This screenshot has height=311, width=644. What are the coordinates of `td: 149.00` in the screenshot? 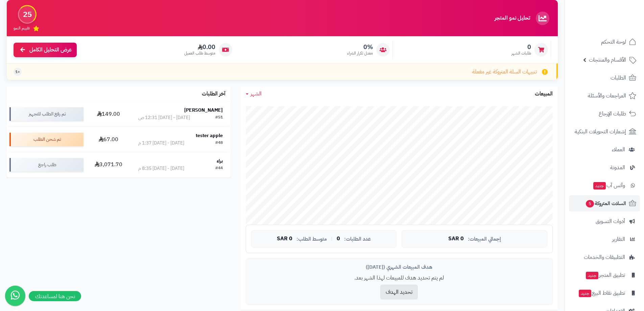 It's located at (108, 114).